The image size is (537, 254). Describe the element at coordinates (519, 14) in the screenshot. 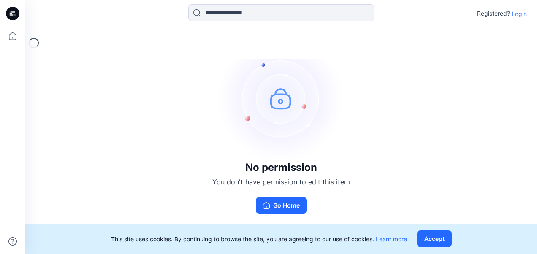

I see `p: Login` at that location.